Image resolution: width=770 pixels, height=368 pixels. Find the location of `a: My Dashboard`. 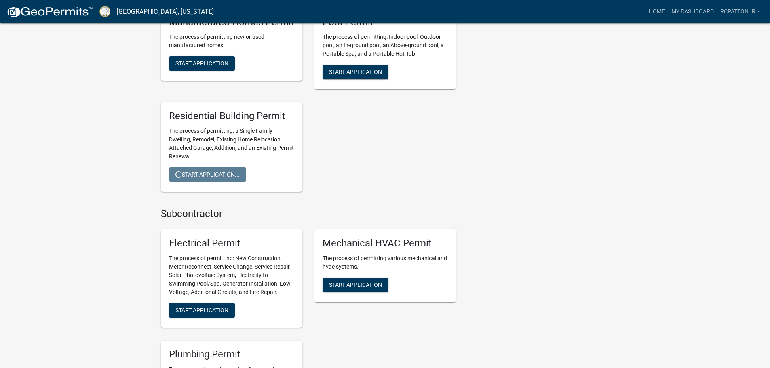

a: My Dashboard is located at coordinates (693, 12).